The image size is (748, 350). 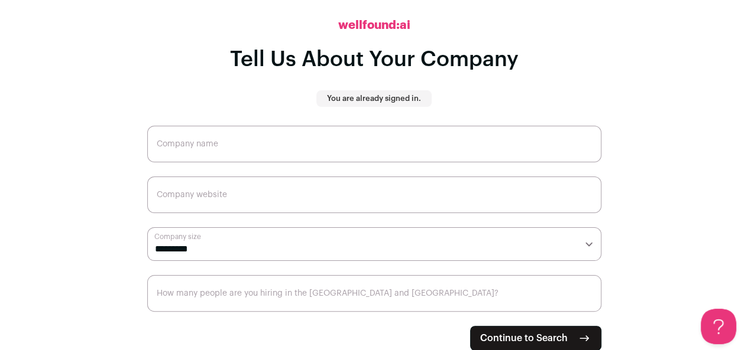 I want to click on h1: Tell Us About Your Company, so click(x=374, y=60).